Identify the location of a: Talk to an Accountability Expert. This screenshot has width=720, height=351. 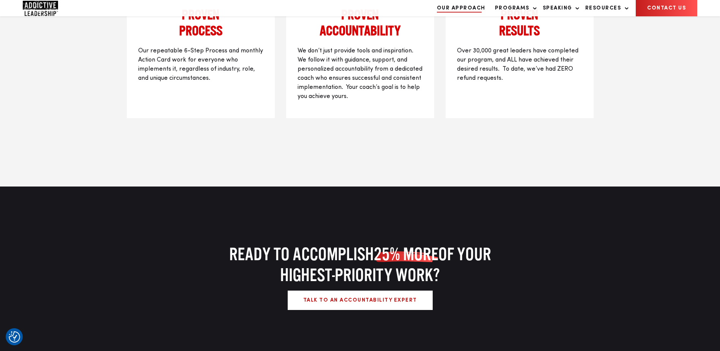
(360, 300).